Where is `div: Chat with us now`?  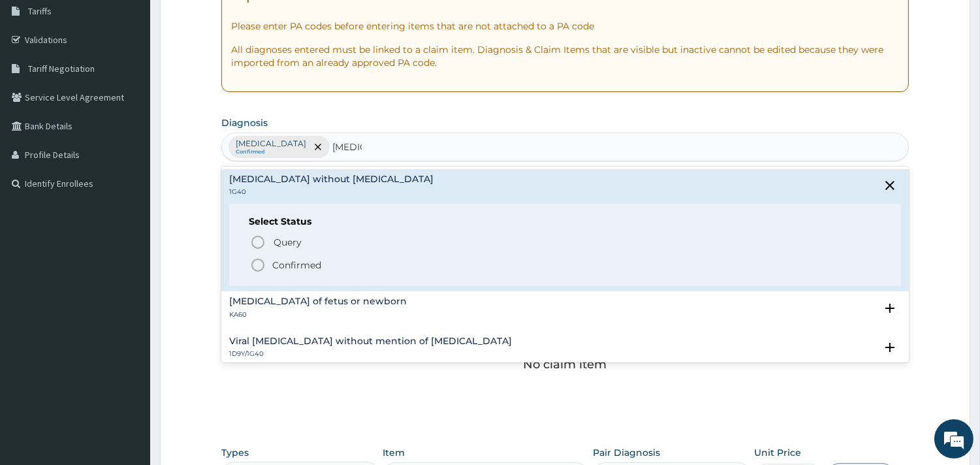 div: Chat with us now is located at coordinates (144, 82).